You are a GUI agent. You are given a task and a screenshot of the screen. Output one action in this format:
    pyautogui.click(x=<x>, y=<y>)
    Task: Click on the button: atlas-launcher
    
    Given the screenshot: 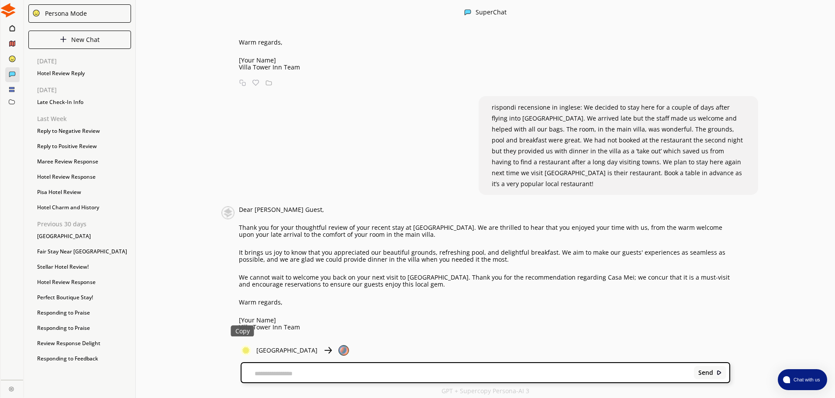 What is the action you would take?
    pyautogui.click(x=802, y=379)
    